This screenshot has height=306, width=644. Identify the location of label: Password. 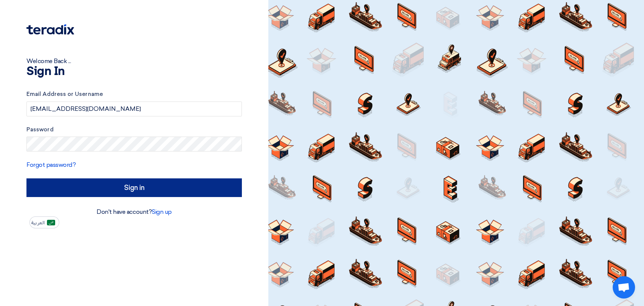
(134, 129).